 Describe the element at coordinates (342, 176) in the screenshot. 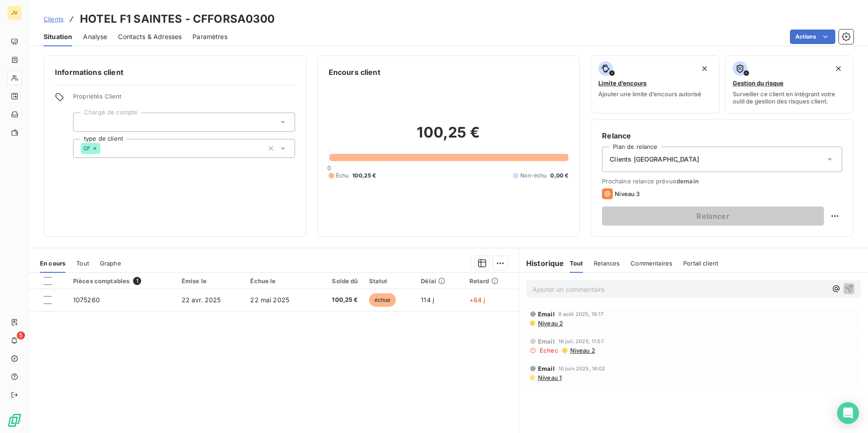

I see `span: Échu` at that location.